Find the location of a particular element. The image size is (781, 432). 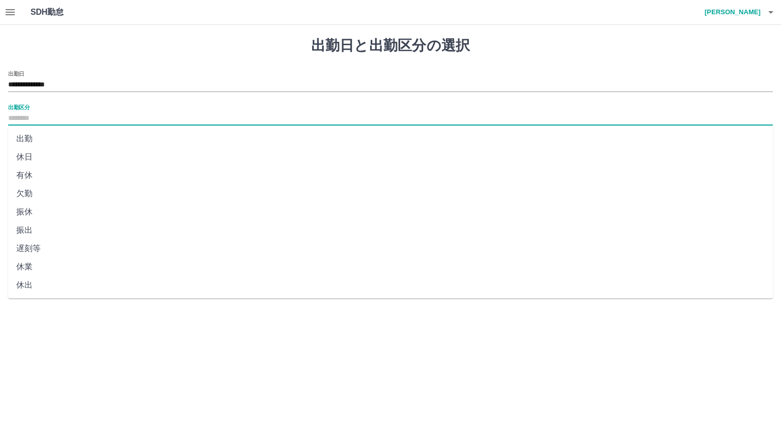

li: 振休 is located at coordinates (390, 212).